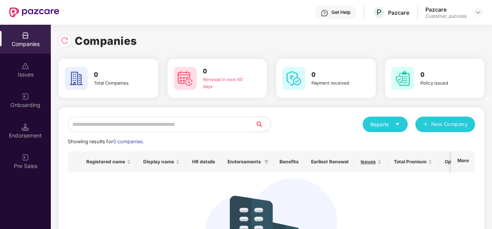  What do you see at coordinates (325, 13) in the screenshot?
I see `img: svg+xml;base64,PHN2ZyBpZD0iSGVscC0zMngzMiIgeG1sbnM9Imh0dHA6Ly93d3cudzMub3JnLzIwMDAvc3ZnIiB3aWR0aD...` at bounding box center [325, 13].